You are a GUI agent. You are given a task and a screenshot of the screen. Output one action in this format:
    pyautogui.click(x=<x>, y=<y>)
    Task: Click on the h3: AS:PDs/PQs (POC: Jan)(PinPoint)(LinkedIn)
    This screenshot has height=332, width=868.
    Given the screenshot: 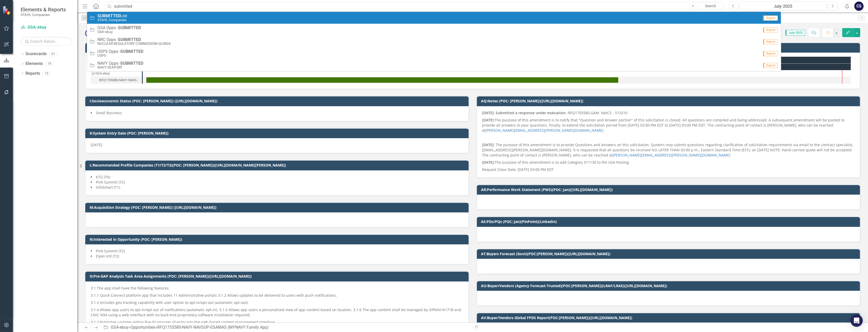 What is the action you would take?
    pyautogui.click(x=669, y=222)
    